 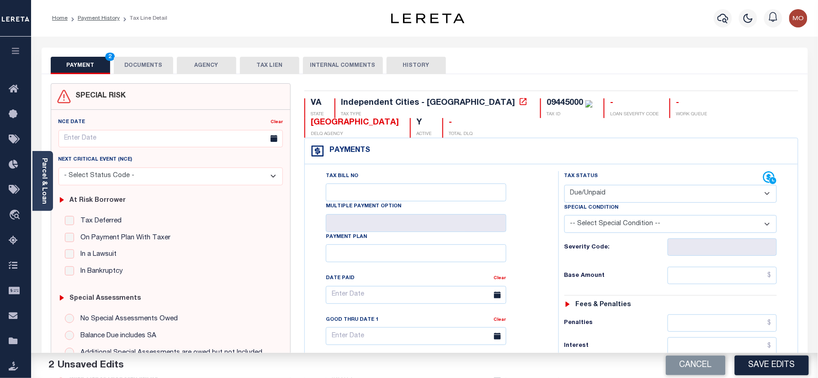 What do you see at coordinates (60, 18) in the screenshot?
I see `a: Home` at bounding box center [60, 18].